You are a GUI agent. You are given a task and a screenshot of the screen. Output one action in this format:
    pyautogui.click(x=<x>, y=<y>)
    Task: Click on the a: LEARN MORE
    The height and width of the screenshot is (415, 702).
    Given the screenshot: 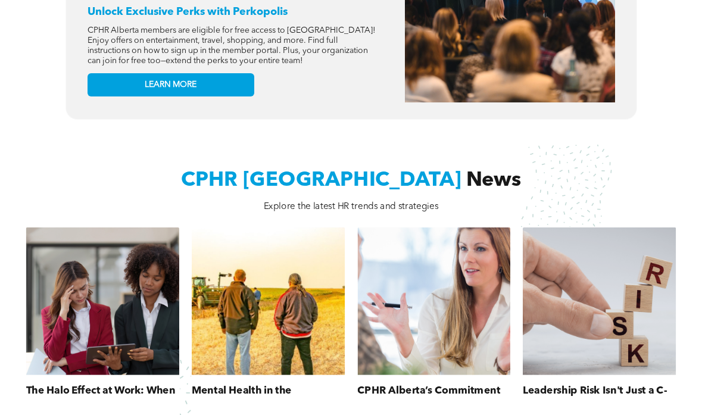 What is the action you would take?
    pyautogui.click(x=171, y=85)
    